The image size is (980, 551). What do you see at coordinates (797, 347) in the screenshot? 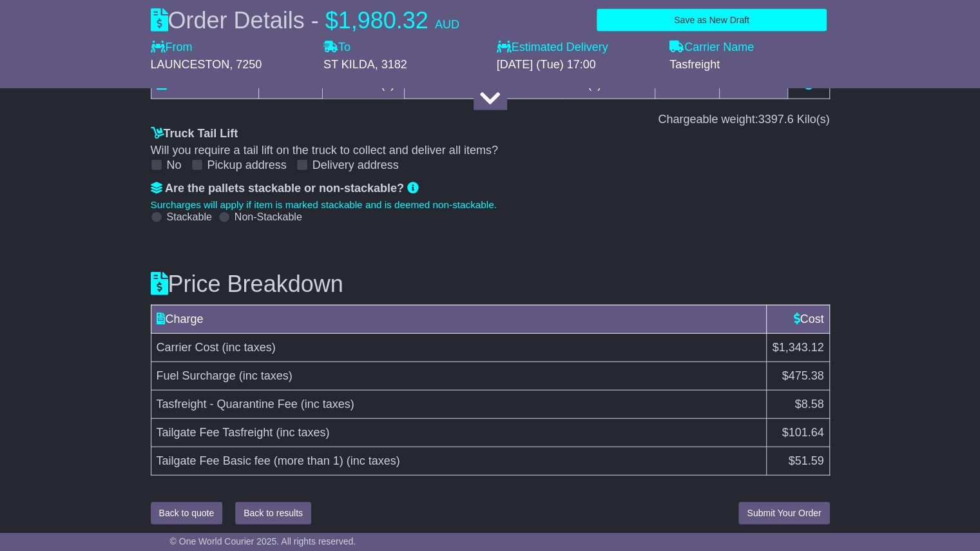
I see `span: $1,343.12` at bounding box center [797, 347].